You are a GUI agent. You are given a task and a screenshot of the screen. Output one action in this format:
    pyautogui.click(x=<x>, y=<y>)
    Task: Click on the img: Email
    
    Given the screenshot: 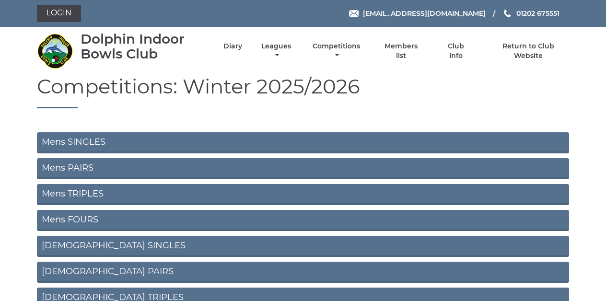 What is the action you would take?
    pyautogui.click(x=354, y=13)
    